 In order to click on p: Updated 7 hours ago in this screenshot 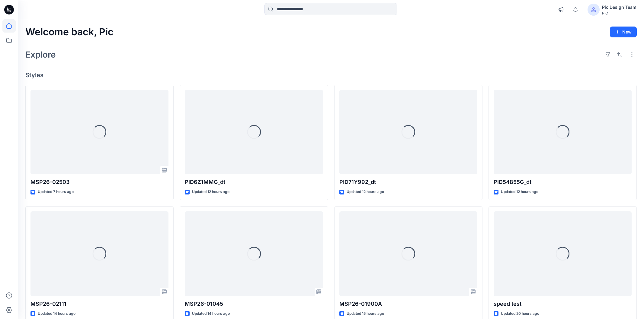, I will do `click(56, 192)`.